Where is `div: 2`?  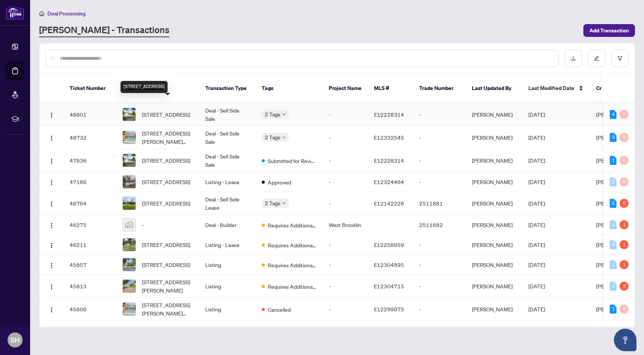
div: 2 is located at coordinates (613, 203).